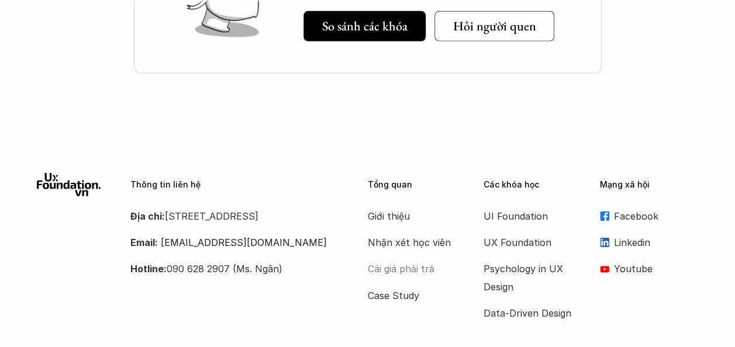  Describe the element at coordinates (530, 278) in the screenshot. I see `p: Psychology in UX Design` at that location.